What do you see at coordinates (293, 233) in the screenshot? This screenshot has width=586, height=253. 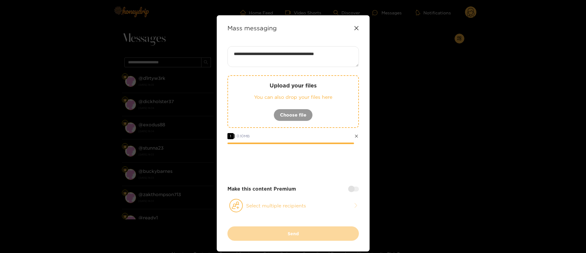 I see `button: Send` at bounding box center [293, 233].